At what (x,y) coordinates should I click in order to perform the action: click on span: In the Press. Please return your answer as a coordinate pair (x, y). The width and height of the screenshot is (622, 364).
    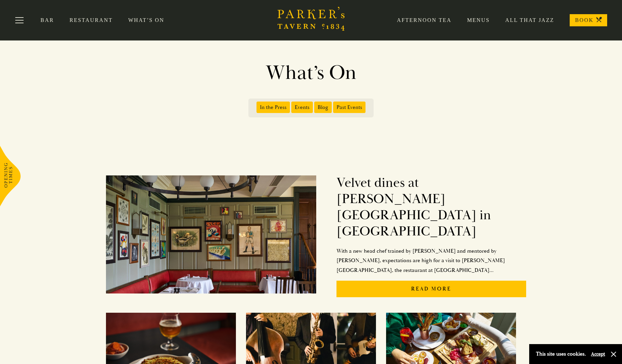
    Looking at the image, I should click on (273, 108).